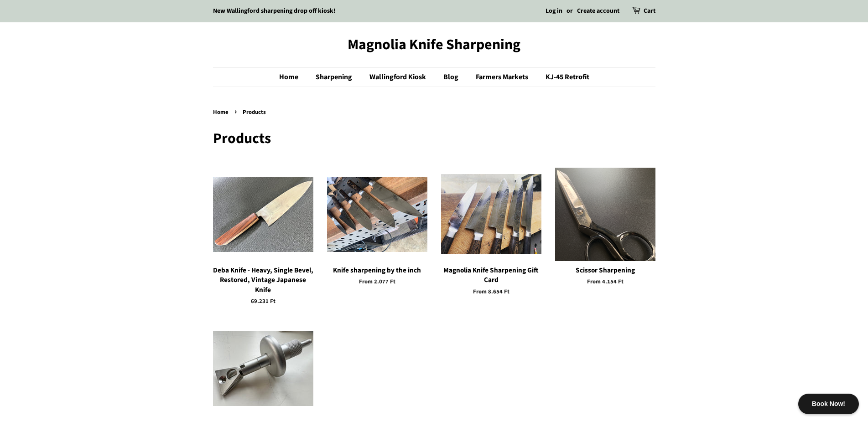  I want to click on img: Deba Knife - Heavy, Single Bevel, Restored, Vintage Japanese Knife, so click(263, 214).